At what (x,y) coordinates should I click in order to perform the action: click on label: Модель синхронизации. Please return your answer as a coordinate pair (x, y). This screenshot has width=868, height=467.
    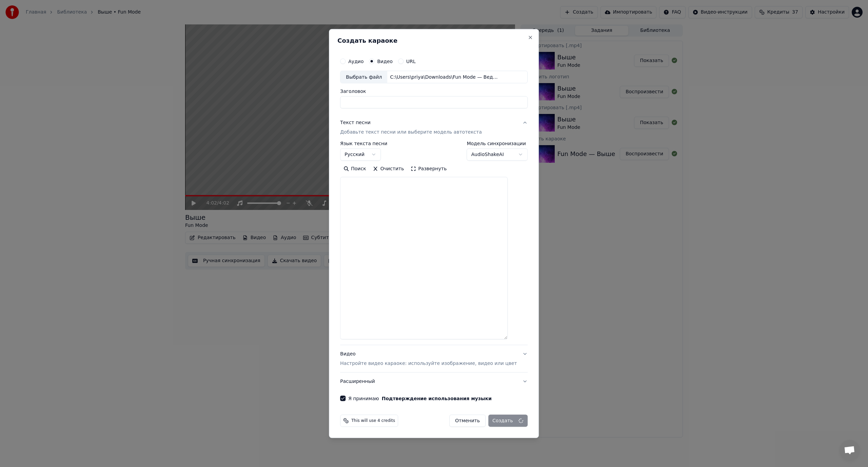
    Looking at the image, I should click on (498, 143).